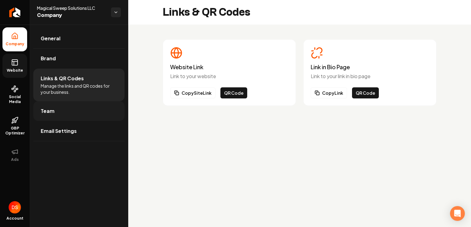 This screenshot has height=227, width=471. Describe the element at coordinates (48, 59) in the screenshot. I see `span: Brand` at that location.